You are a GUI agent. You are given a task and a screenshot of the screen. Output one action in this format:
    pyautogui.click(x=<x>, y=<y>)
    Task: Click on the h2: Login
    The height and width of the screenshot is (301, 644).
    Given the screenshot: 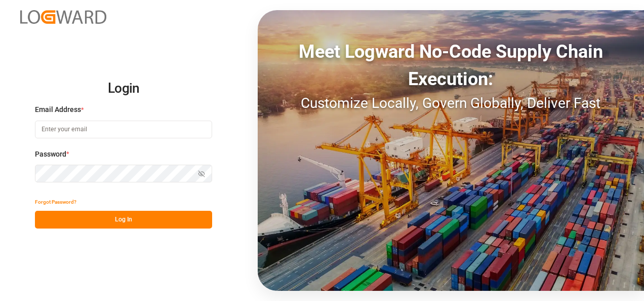 What is the action you would take?
    pyautogui.click(x=123, y=89)
    